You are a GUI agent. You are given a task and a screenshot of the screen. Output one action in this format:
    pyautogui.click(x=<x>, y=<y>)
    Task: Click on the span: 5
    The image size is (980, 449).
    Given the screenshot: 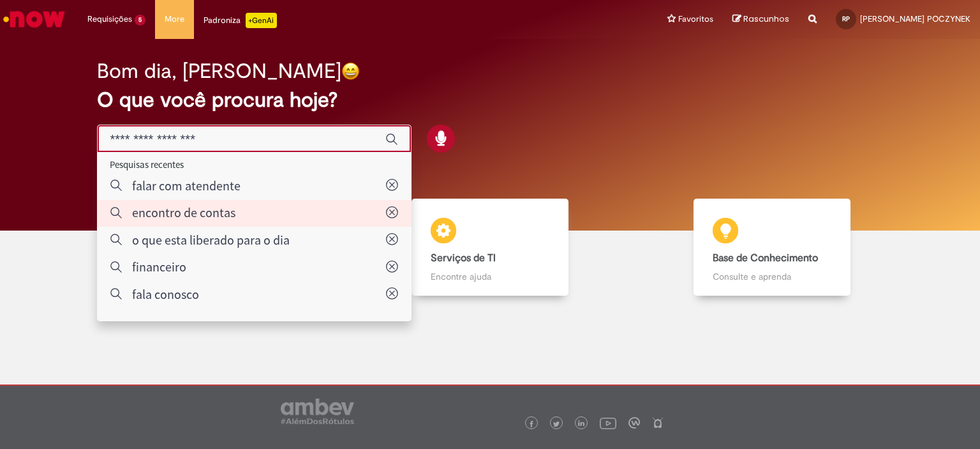 What is the action you would take?
    pyautogui.click(x=140, y=20)
    